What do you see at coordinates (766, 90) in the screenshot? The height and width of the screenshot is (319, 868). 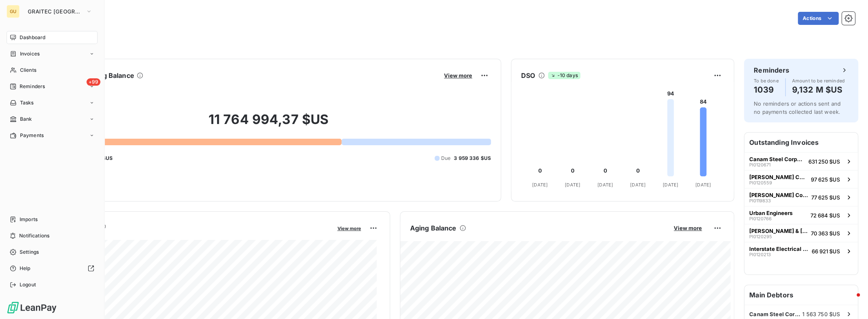 I see `h4: 1039` at bounding box center [766, 90].